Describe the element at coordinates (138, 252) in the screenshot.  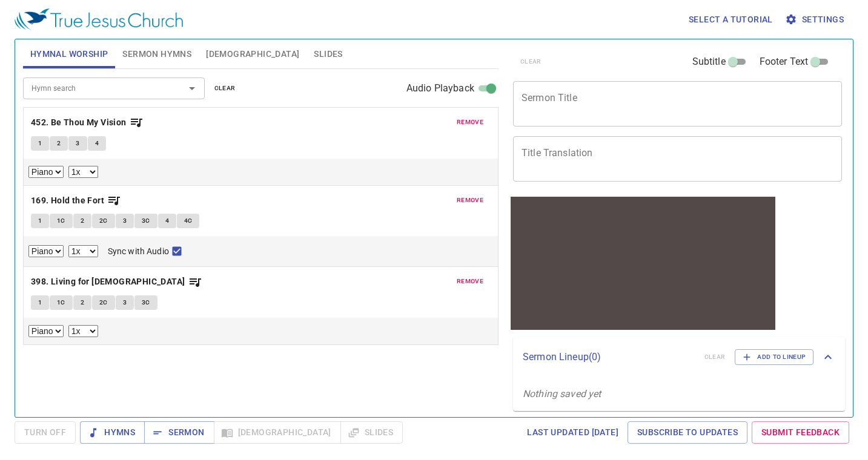
I see `span: Sync with Audio` at that location.